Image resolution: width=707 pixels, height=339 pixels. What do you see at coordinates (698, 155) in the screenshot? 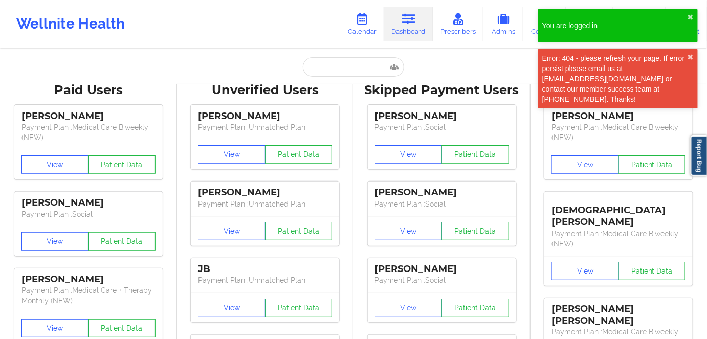
I see `a: Report Bug` at bounding box center [698, 155].